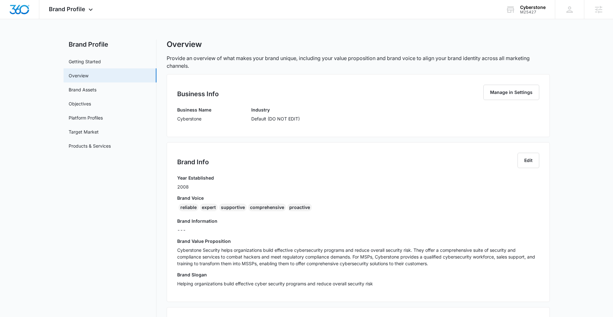 The height and width of the screenshot is (317, 613). I want to click on button: Manage in Settings, so click(511, 92).